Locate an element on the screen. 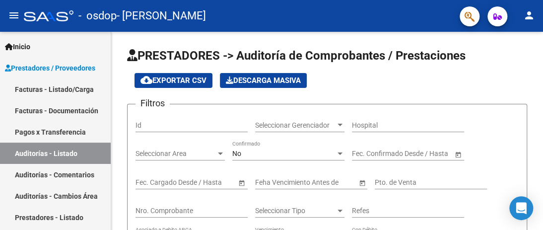  span: Seleccionar Tipo is located at coordinates (296, 211).